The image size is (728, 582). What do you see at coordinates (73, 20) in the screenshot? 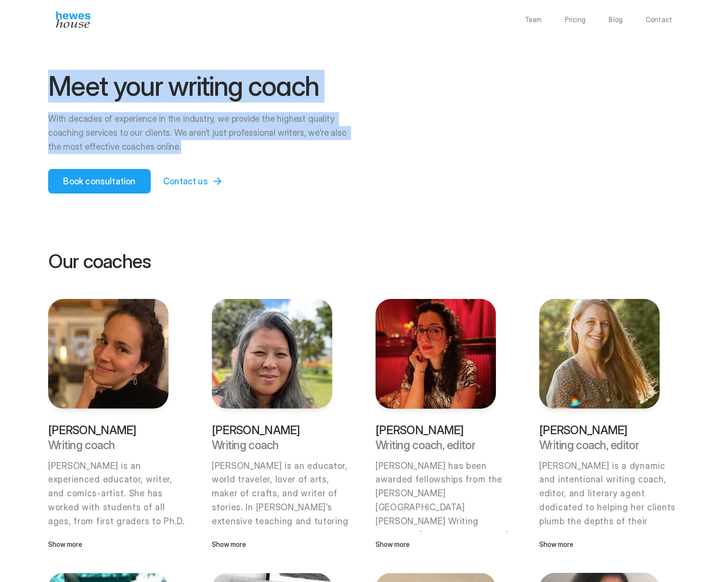
I see `a: Hewes House’s book coach services offer creative writing courses, writing class to learn differen...` at bounding box center [73, 20].